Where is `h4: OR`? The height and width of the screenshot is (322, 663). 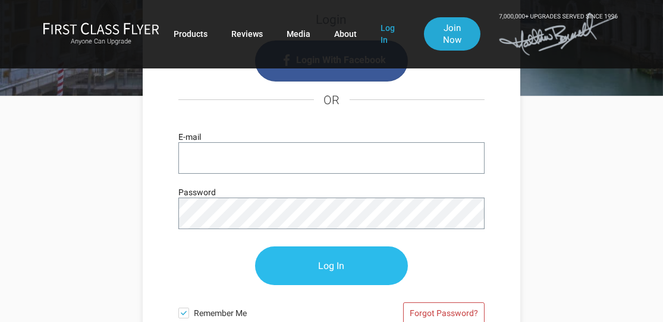
h4: OR is located at coordinates (331, 100).